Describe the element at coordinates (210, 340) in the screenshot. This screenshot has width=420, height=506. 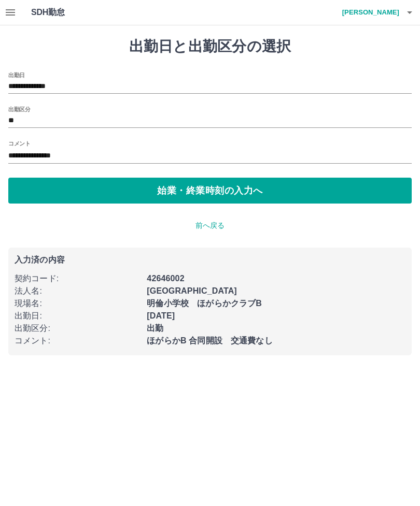
I see `b: ほがらかB 合同開設 交通費なし` at that location.